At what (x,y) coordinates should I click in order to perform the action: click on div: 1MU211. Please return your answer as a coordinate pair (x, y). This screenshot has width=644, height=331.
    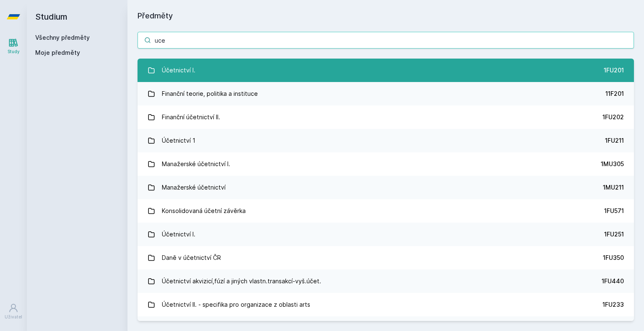
    Looking at the image, I should click on (613, 188).